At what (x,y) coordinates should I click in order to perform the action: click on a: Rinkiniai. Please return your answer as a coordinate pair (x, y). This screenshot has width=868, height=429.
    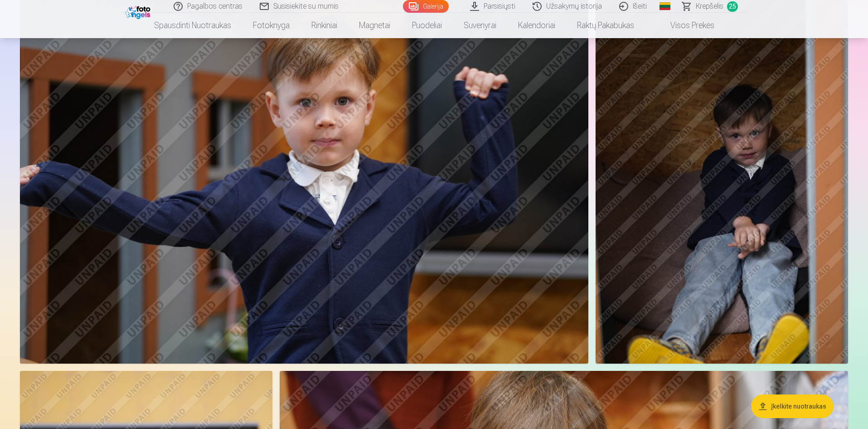
    Looking at the image, I should click on (324, 25).